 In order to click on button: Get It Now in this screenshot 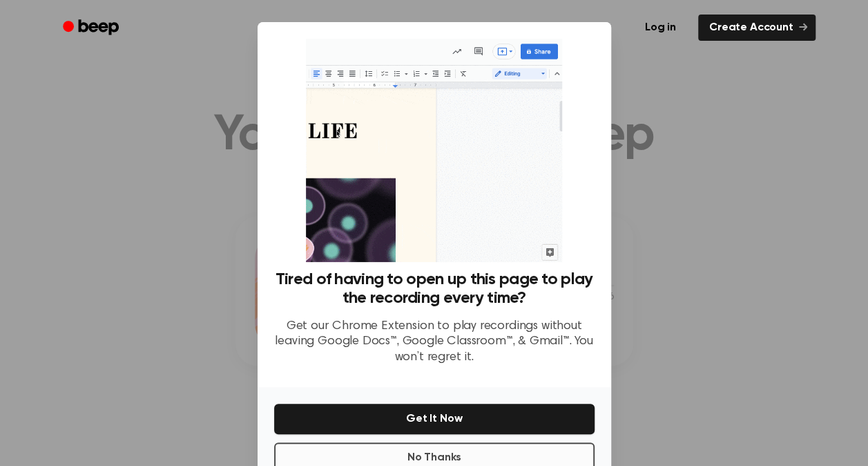, I will do `click(434, 419)`.